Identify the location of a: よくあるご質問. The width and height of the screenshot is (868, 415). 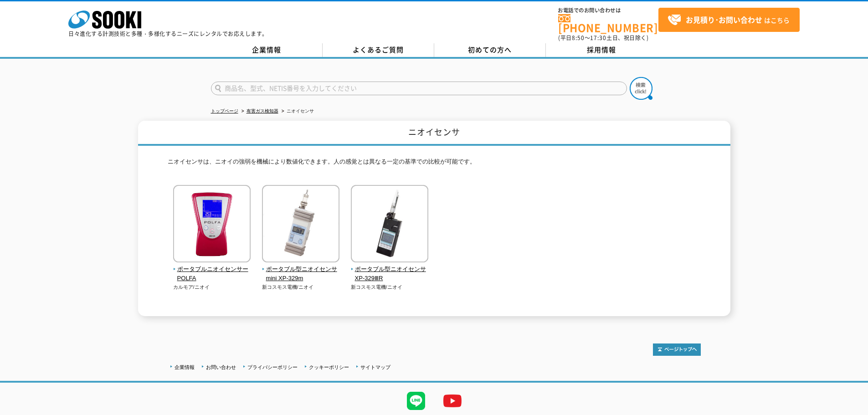
(378, 50).